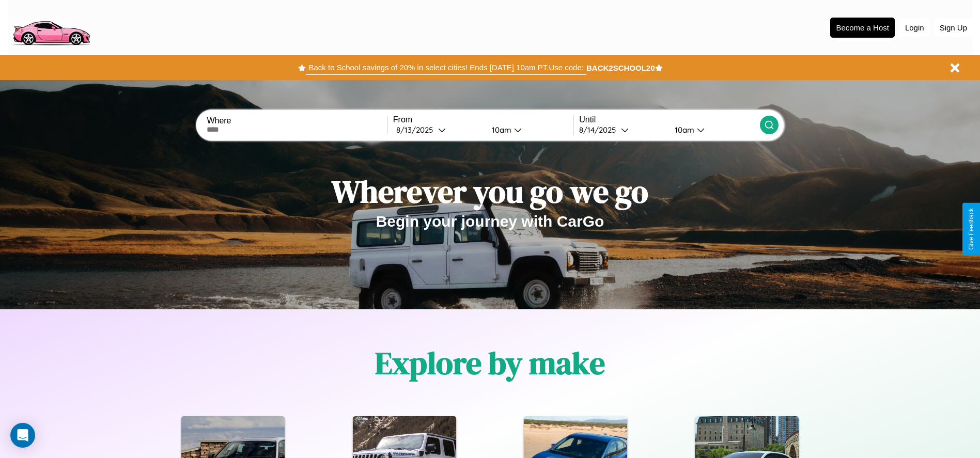 The width and height of the screenshot is (980, 458). What do you see at coordinates (23, 435) in the screenshot?
I see `div: Open Intercom Messenger` at bounding box center [23, 435].